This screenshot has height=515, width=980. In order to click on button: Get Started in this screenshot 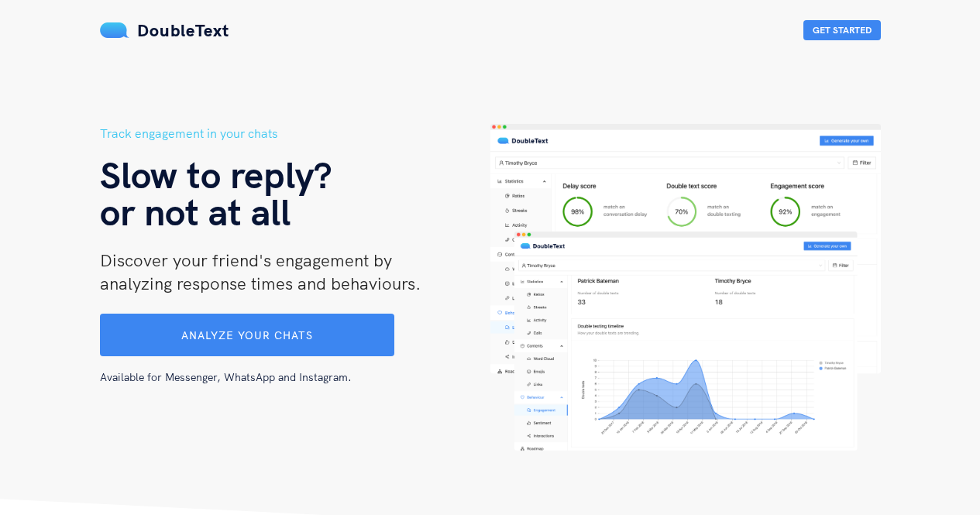, I will do `click(842, 30)`.